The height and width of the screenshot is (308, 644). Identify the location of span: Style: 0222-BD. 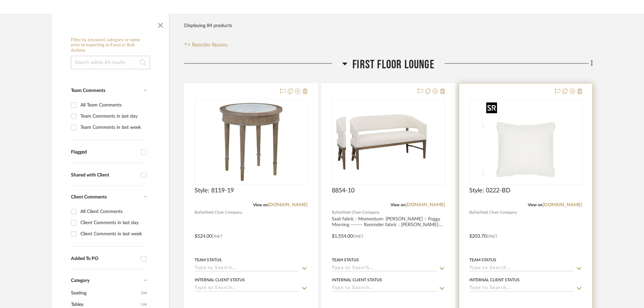
(490, 191).